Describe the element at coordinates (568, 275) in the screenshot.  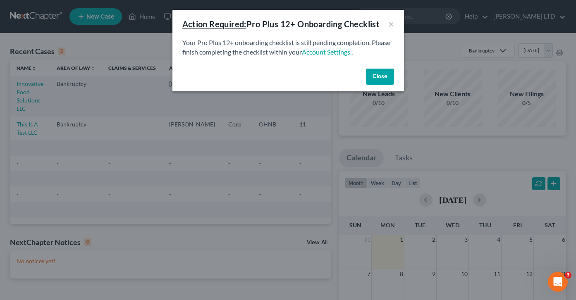
I see `span: 3` at that location.